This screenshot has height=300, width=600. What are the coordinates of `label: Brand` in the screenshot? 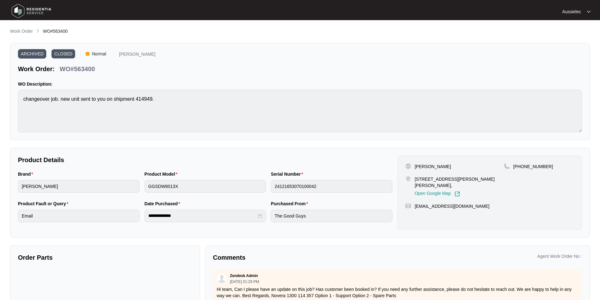 It's located at (27, 174).